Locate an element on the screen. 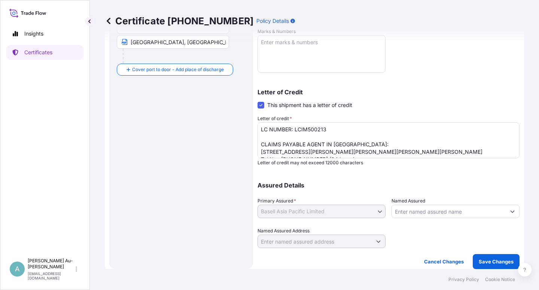  label: Letter of credit is located at coordinates (275, 119).